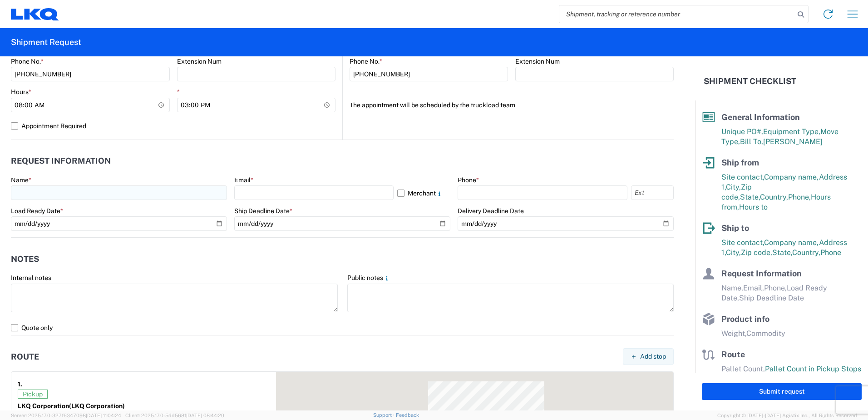  I want to click on span: Ship to, so click(735, 228).